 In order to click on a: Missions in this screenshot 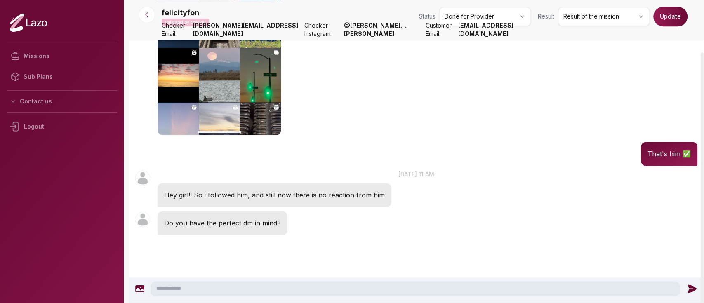, I will do `click(62, 56)`.